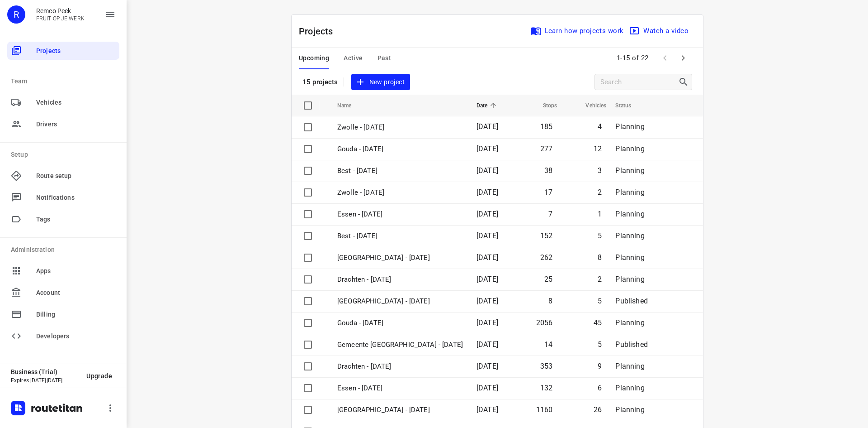 This screenshot has width=868, height=428. I want to click on p: Team, so click(65, 81).